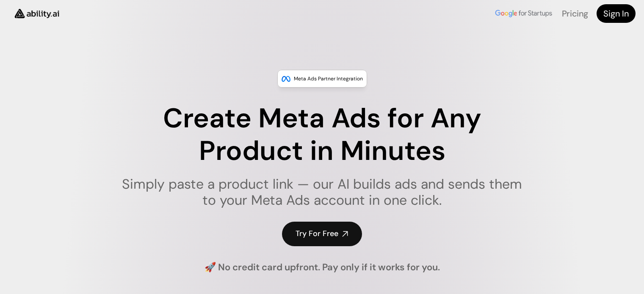 The image size is (644, 294). What do you see at coordinates (575, 13) in the screenshot?
I see `a: Pricing` at bounding box center [575, 13].